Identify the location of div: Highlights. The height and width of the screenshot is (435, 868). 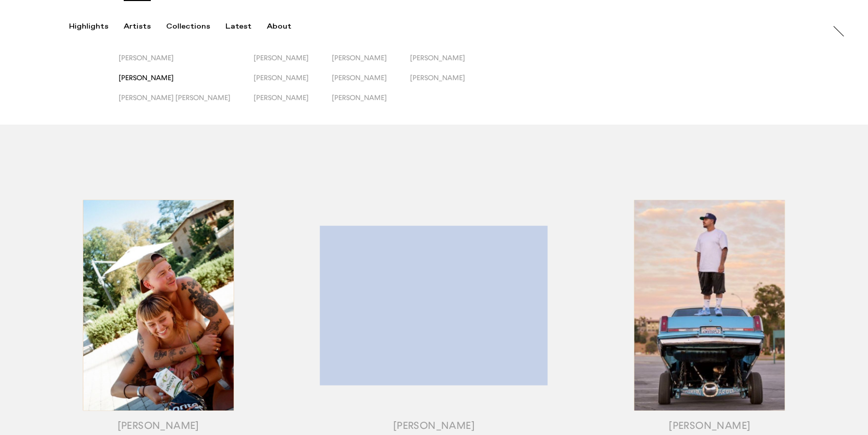
(89, 27).